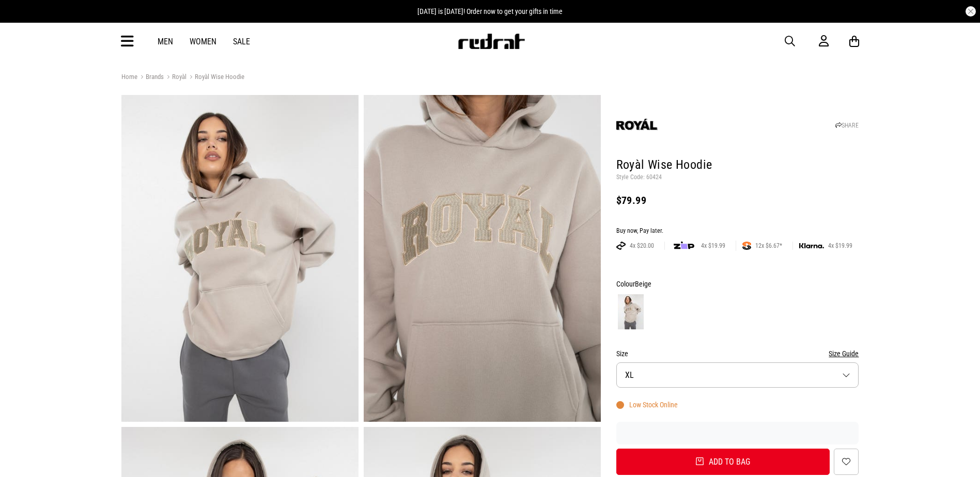  I want to click on div: Colour, so click(737, 284).